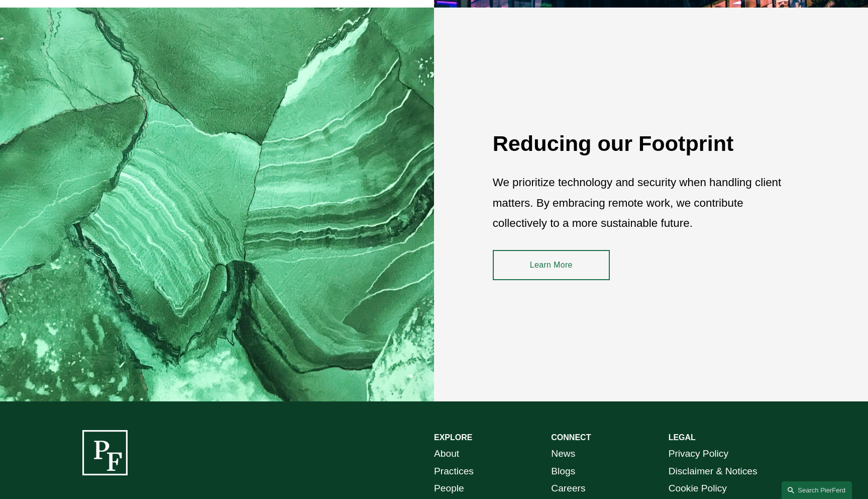 The height and width of the screenshot is (499, 868). I want to click on strong: EXPLORE, so click(453, 437).